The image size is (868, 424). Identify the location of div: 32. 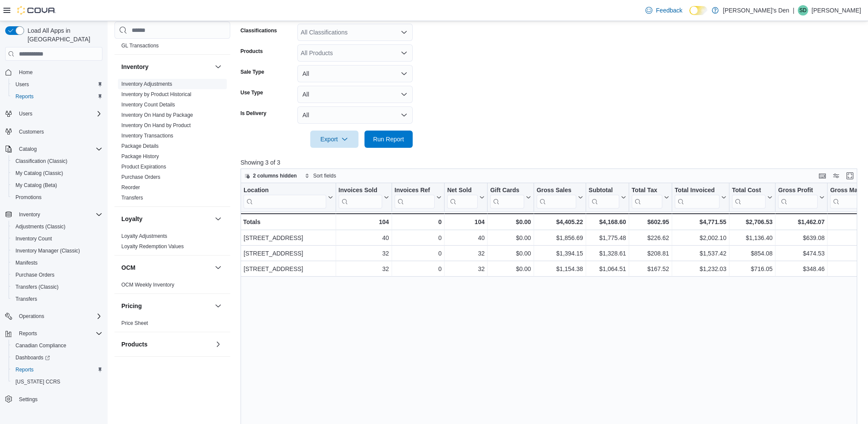
(465, 254).